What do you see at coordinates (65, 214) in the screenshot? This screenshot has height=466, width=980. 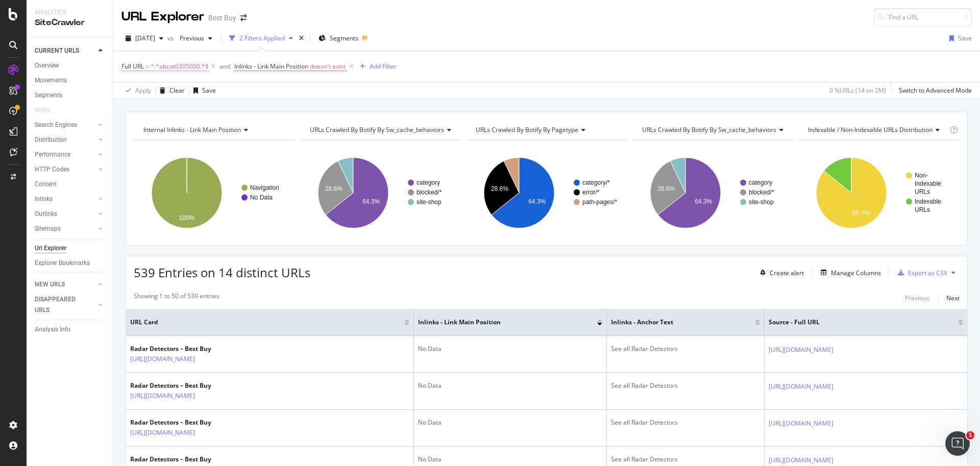 I see `a: Outlinks` at bounding box center [65, 214].